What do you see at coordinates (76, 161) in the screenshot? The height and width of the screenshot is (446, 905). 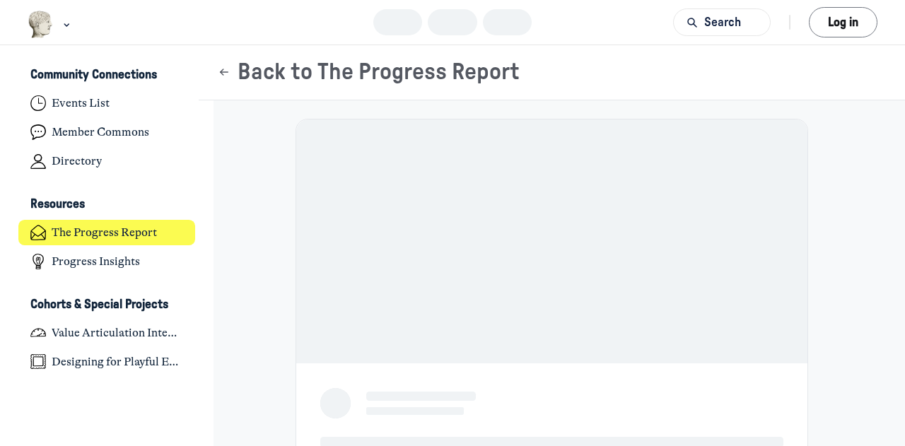 I see `h4: Directory` at bounding box center [76, 161].